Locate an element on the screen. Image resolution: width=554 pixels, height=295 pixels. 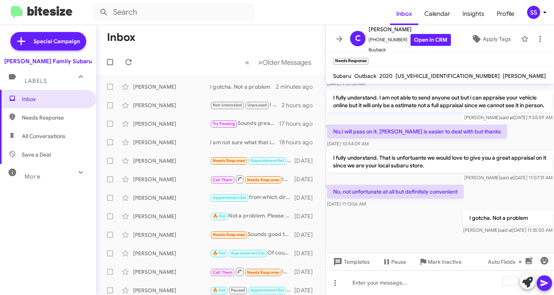
button: SS is located at coordinates (533, 12).